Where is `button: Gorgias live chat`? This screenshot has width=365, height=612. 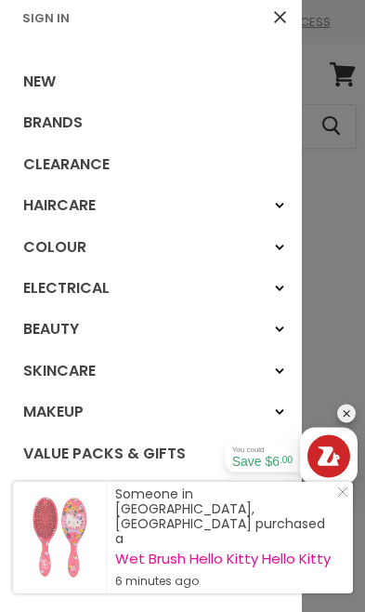 button: Gorgias live chat is located at coordinates (33, 30).